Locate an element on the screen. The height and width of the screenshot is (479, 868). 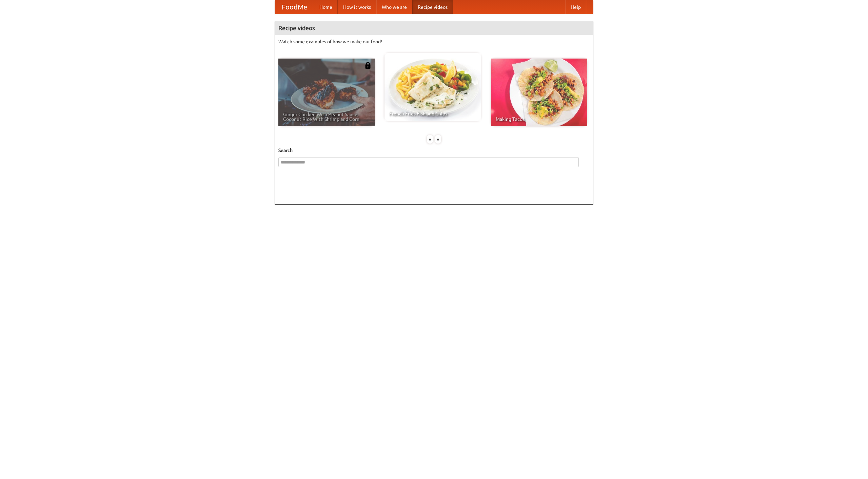
a: How it works is located at coordinates (357, 7).